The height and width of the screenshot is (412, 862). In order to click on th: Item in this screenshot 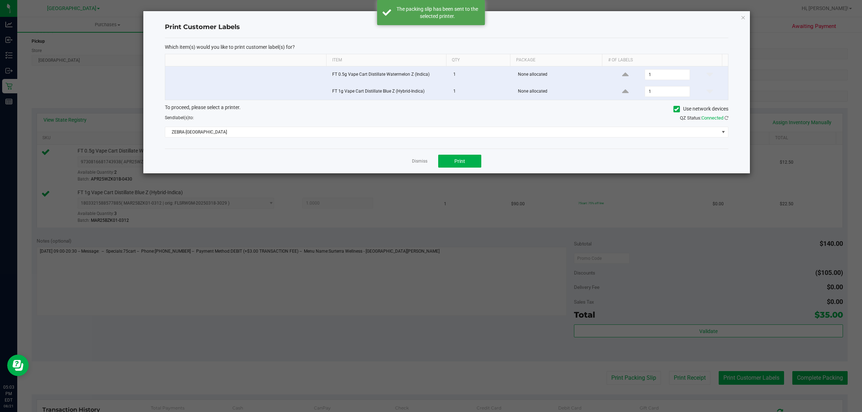, I will do `click(386, 60)`.